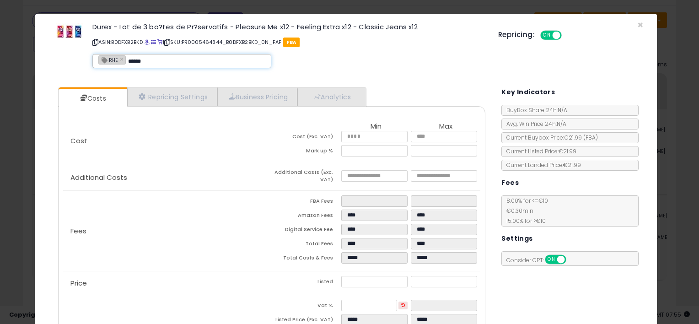 This screenshot has width=699, height=324. Describe the element at coordinates (167, 178) in the screenshot. I see `p: Additional Costs` at that location.